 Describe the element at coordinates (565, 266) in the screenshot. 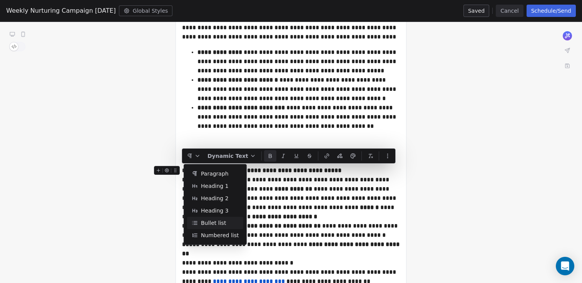

I see `div: Open Intercom Messenger` at that location.